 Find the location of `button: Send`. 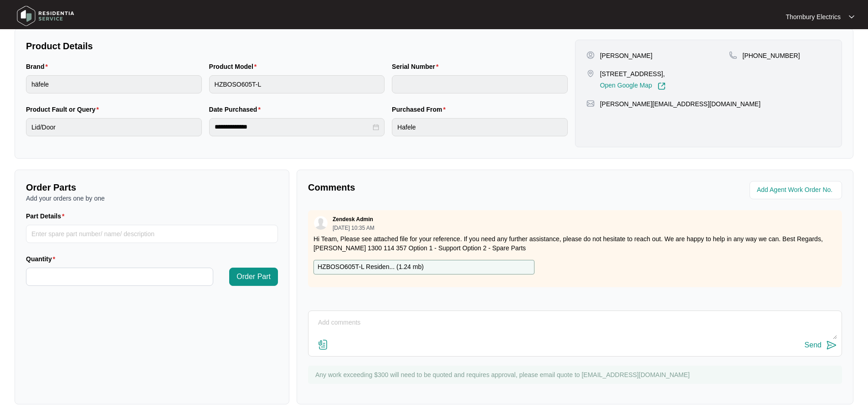

button: Send is located at coordinates (820, 345).